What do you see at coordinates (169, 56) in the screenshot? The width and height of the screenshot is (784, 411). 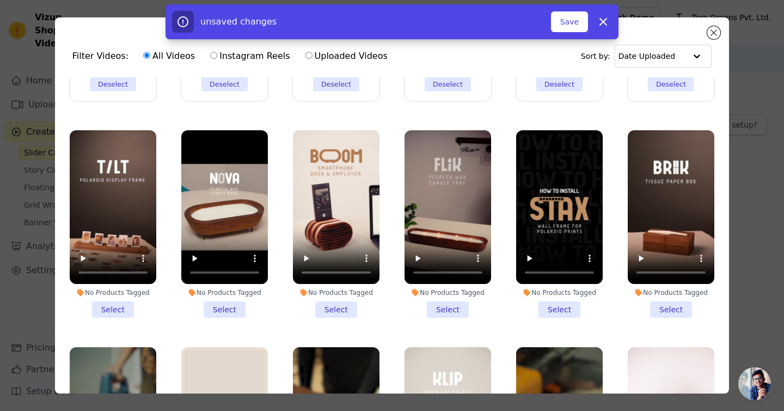 I see `label: All Videos` at bounding box center [169, 56].